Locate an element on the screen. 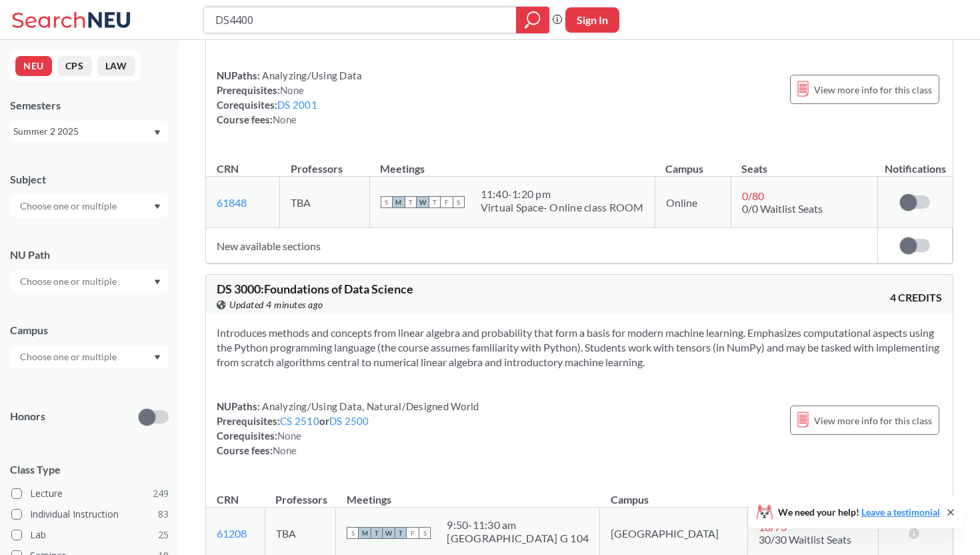 This screenshot has width=980, height=555. button: NEU is located at coordinates (33, 66).